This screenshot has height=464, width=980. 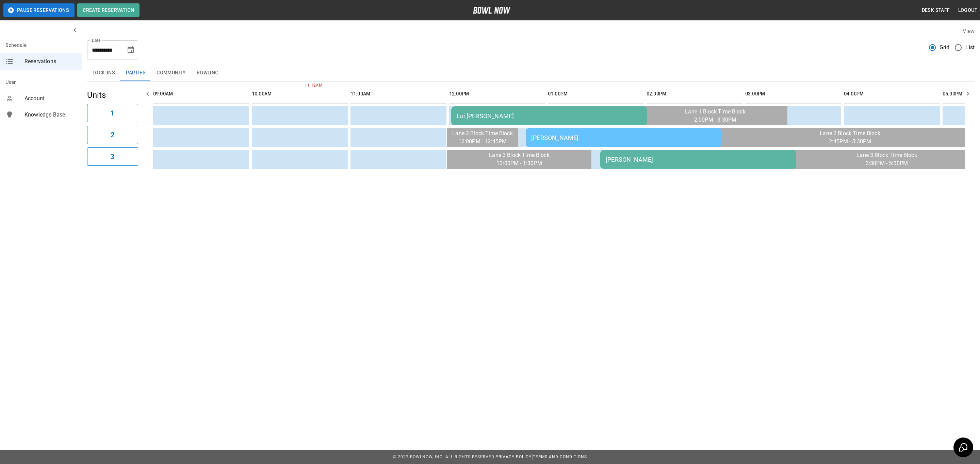 What do you see at coordinates (112, 113) in the screenshot?
I see `h6: 1` at bounding box center [112, 113].